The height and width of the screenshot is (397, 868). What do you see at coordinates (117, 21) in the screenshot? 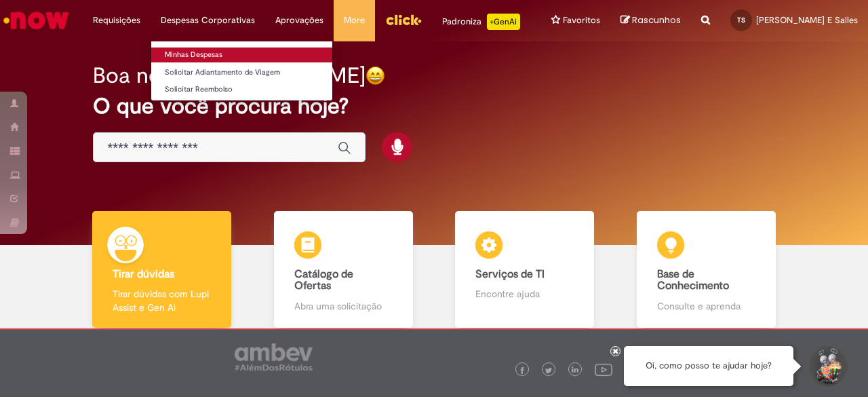
I see `span: Requisições` at bounding box center [117, 21].